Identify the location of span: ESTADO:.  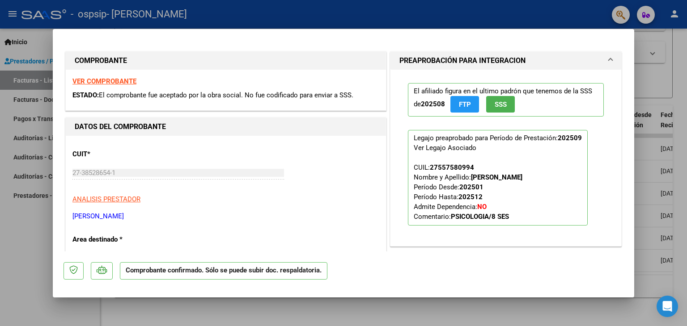
(85, 95).